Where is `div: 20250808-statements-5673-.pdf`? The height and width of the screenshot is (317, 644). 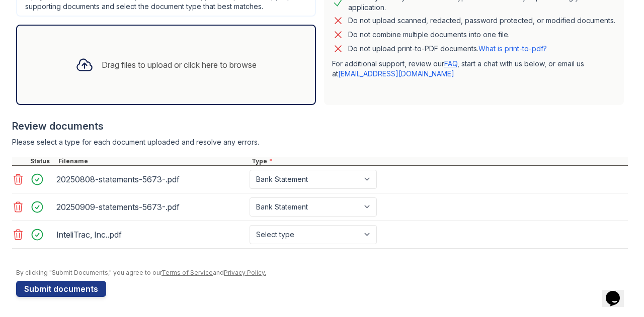
div: 20250808-statements-5673-.pdf is located at coordinates (151, 180).